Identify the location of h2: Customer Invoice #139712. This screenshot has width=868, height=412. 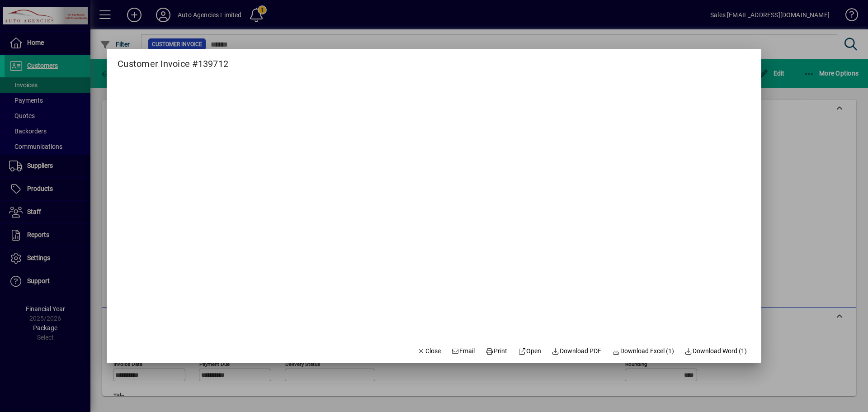
(173, 60).